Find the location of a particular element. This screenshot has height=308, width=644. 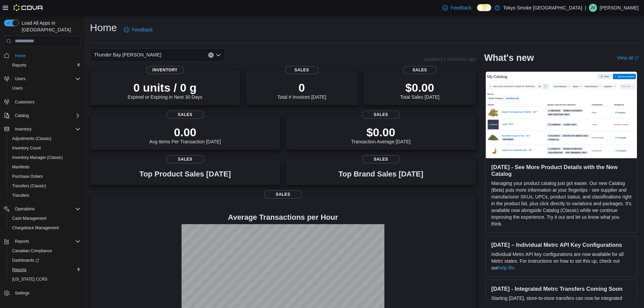

button: Inventory Manager (Classic) is located at coordinates (45, 158).